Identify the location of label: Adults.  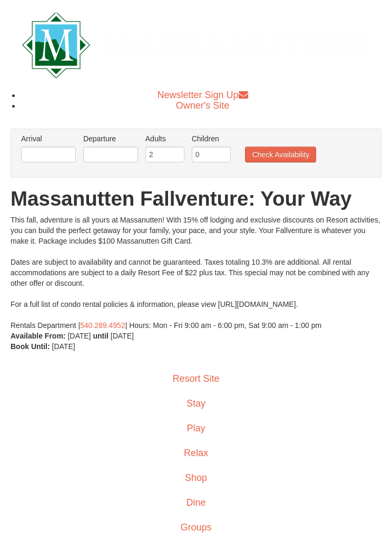
(165, 139).